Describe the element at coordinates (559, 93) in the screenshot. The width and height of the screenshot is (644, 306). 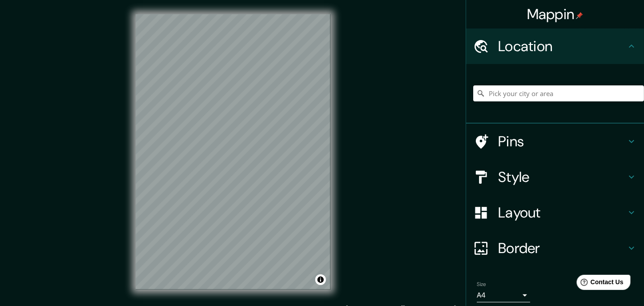
I see `input: Pick your city or area` at that location.